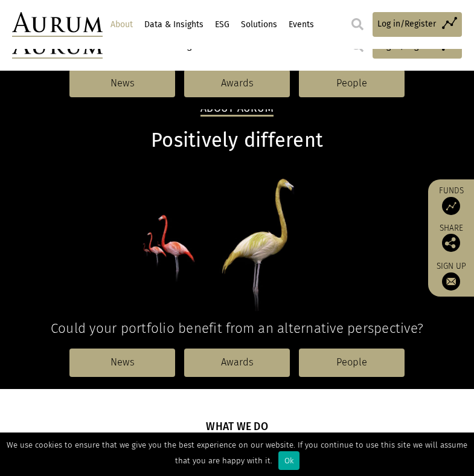 This screenshot has width=474, height=476. Describe the element at coordinates (451, 282) in the screenshot. I see `img: Sign up to our newsletter` at that location.